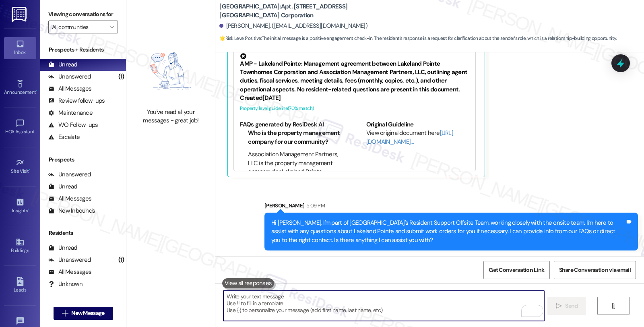 This screenshot has width=644, height=327. Describe the element at coordinates (20, 246) in the screenshot. I see `a: Buildings` at that location.